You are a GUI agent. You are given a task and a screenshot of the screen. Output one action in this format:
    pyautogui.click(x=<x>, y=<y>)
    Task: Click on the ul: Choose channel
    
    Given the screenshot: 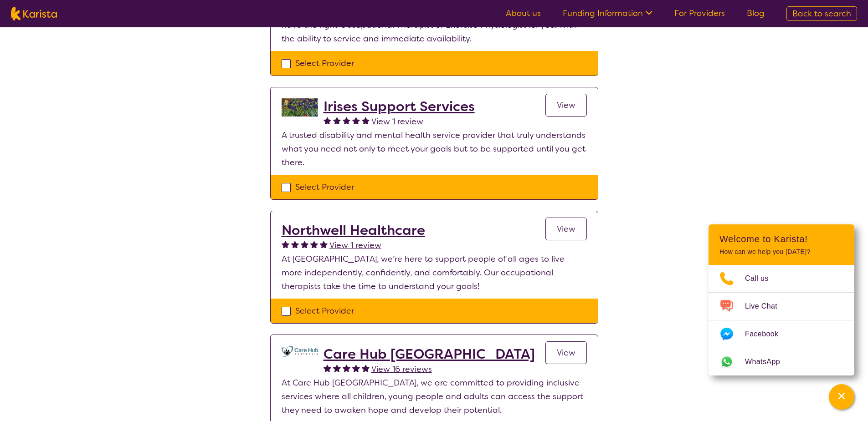 What is the action you would take?
    pyautogui.click(x=781, y=320)
    